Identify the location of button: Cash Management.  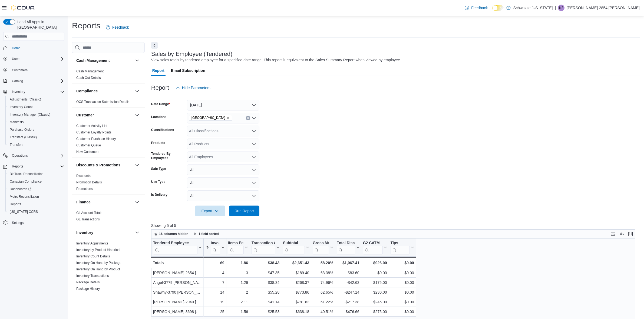
(104, 60).